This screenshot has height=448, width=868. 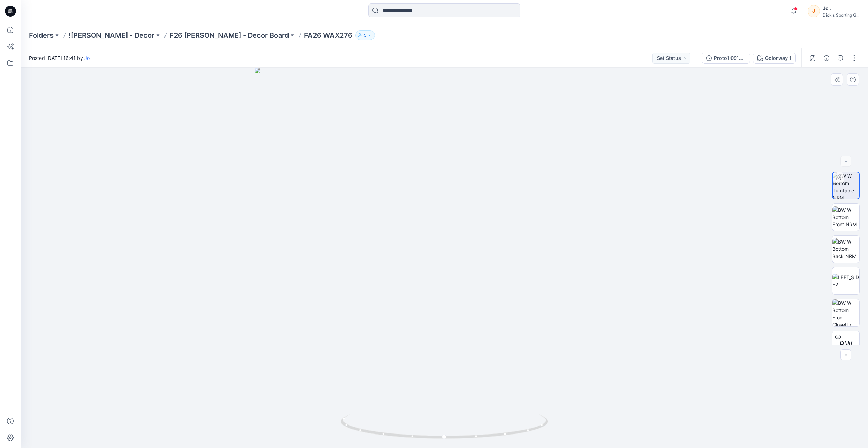 What do you see at coordinates (775, 58) in the screenshot?
I see `button: Colorway 1` at bounding box center [775, 58].